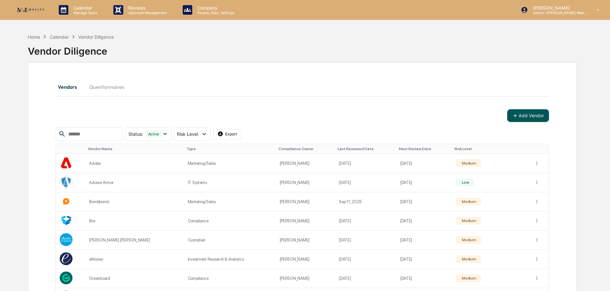  Describe the element at coordinates (59, 37) in the screenshot. I see `div: Calendar` at that location.